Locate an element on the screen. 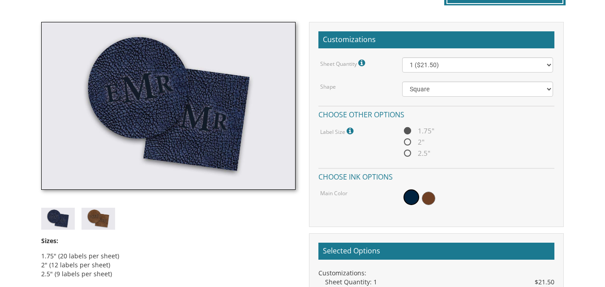 The image size is (605, 287). li: 2" (12 labels per sheet) is located at coordinates (169, 265).